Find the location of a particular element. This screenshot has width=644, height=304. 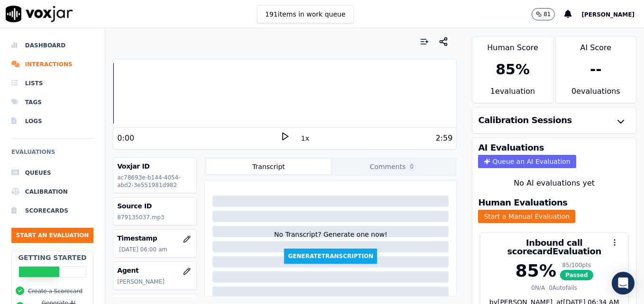

div: 1 evaluation is located at coordinates (512, 94).